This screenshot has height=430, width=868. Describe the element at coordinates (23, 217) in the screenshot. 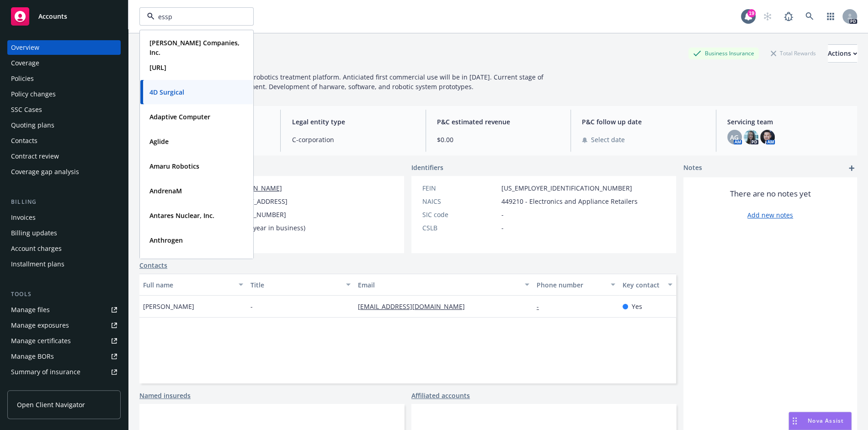

I see `div: Invoices` at that location.